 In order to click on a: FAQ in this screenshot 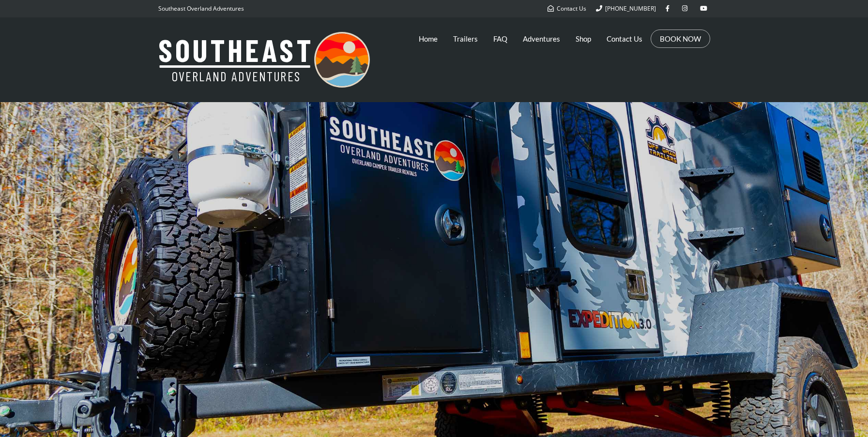, I will do `click(500, 39)`.